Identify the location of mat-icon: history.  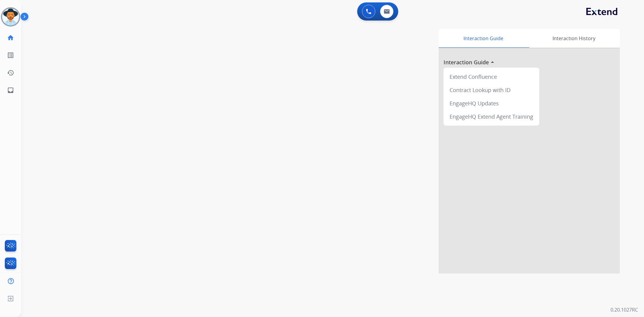
(10, 73).